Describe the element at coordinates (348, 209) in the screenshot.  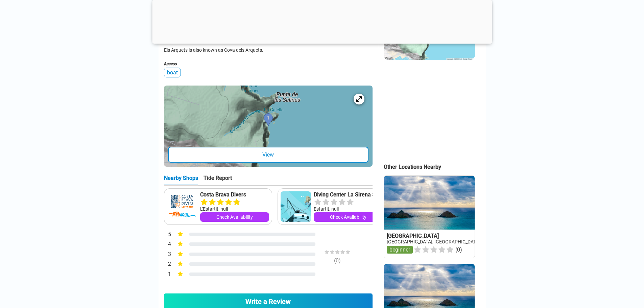
I see `div: Estartit, null` at that location.